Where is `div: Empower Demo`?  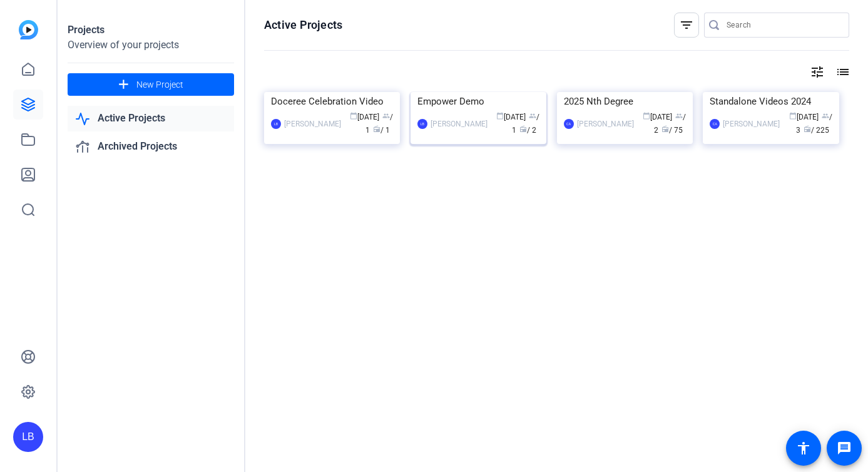 div: Empower Demo is located at coordinates (479, 102).